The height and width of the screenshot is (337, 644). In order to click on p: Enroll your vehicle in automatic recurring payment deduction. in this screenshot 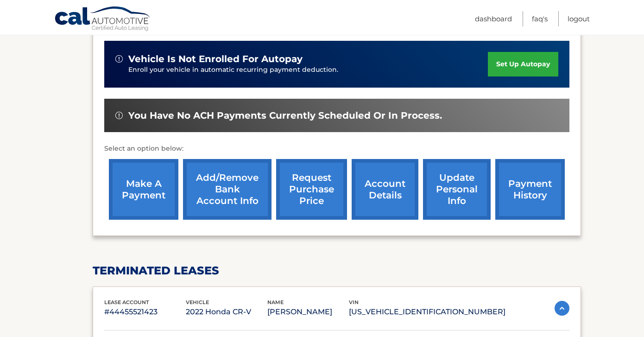, I will do `click(308, 70)`.